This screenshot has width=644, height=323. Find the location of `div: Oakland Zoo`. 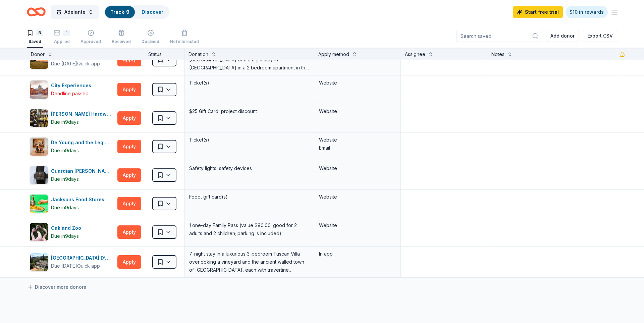

div: Oakland Zoo is located at coordinates (68, 228).